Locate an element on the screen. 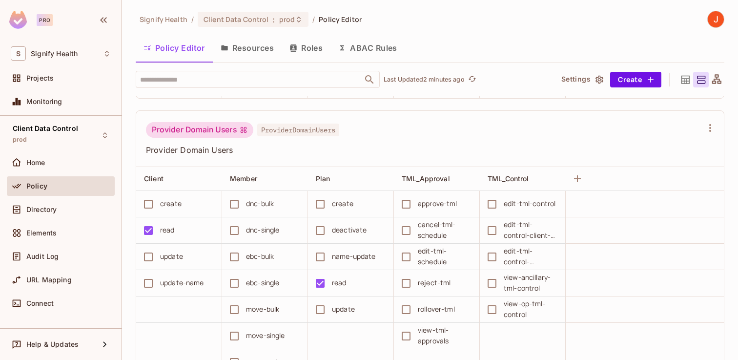  div: move-bulk is located at coordinates (262, 309).